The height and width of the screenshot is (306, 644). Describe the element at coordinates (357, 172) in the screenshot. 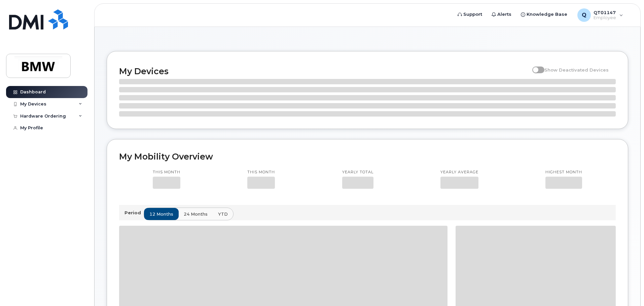

I see `p: Yearly total` at that location.